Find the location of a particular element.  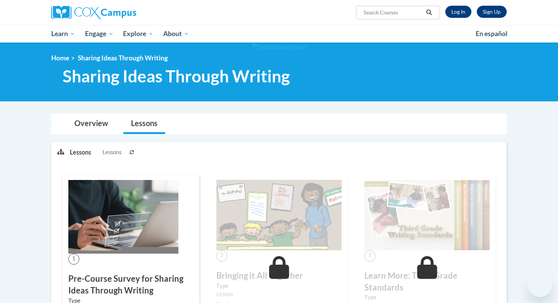

a: About is located at coordinates (176, 34).